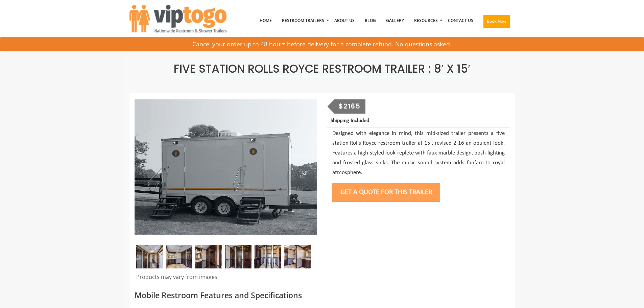 The height and width of the screenshot is (308, 644). I want to click on a: Home, so click(266, 20).